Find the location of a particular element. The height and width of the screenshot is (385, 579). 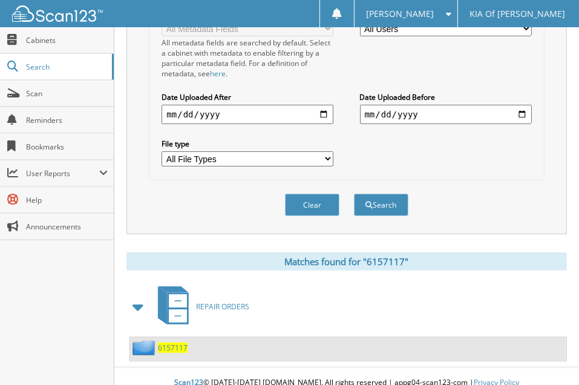

label: File type is located at coordinates (248, 144).